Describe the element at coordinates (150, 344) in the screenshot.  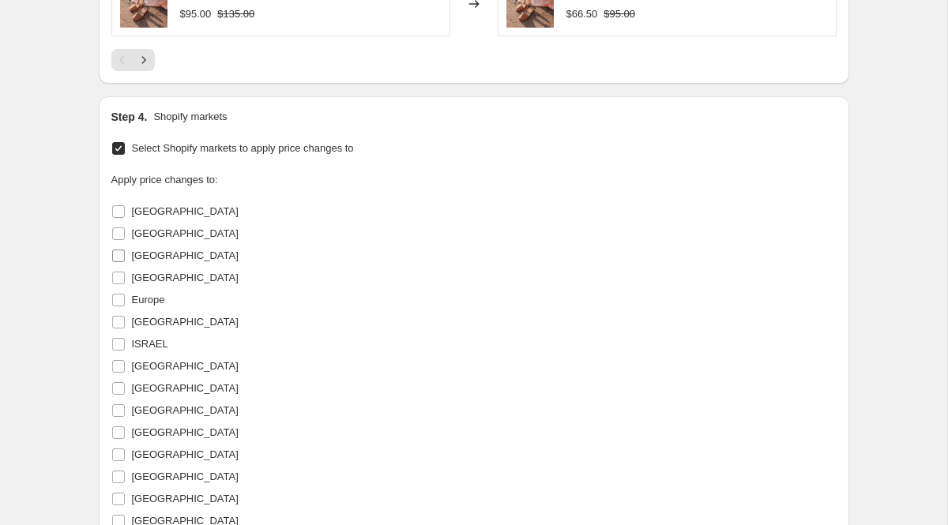
I see `span: ISRAEL` at that location.